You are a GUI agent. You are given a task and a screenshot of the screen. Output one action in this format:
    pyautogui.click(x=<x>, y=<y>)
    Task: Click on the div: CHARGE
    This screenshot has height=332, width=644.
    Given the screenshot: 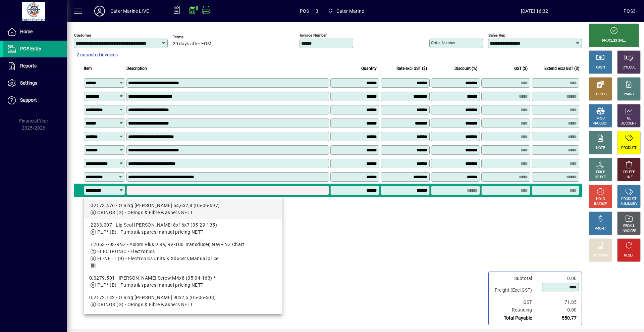 What is the action you would take?
    pyautogui.click(x=629, y=94)
    